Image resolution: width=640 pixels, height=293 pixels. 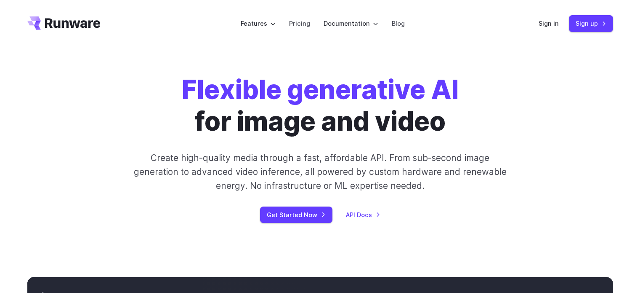 What do you see at coordinates (363, 214) in the screenshot?
I see `a: API Docs` at bounding box center [363, 214].